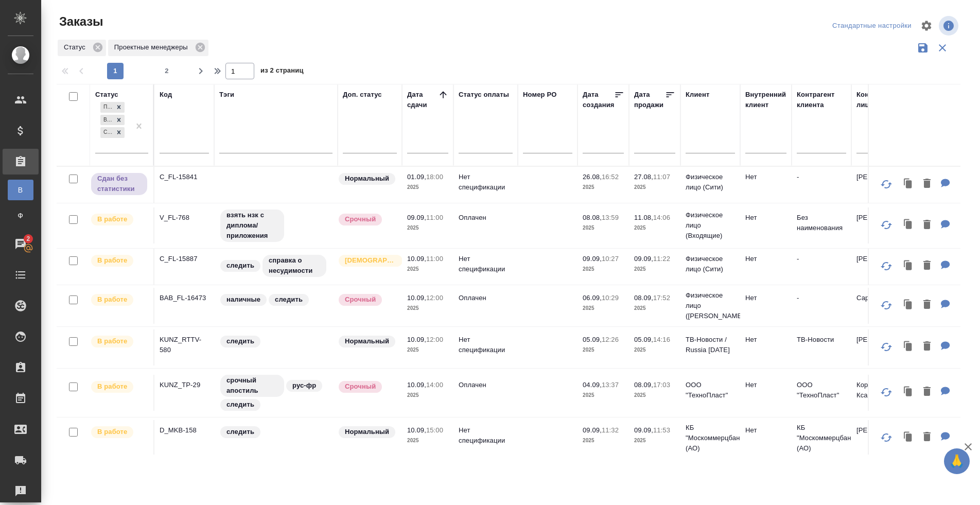 This screenshot has height=505, width=980. What do you see at coordinates (295, 265) in the screenshot?
I see `p: справка о несудимости` at bounding box center [295, 265].